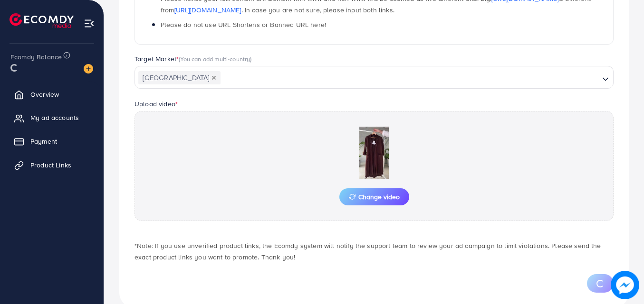 Image resolution: width=644 pixels, height=304 pixels. What do you see at coordinates (36, 57) in the screenshot?
I see `span: Ecomdy Balance` at bounding box center [36, 57].